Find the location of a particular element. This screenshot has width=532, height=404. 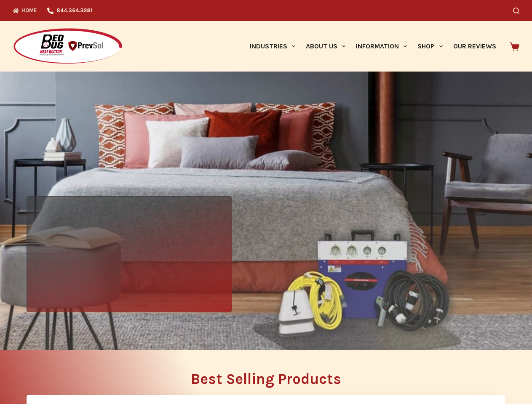

a: Industries is located at coordinates (272, 46).